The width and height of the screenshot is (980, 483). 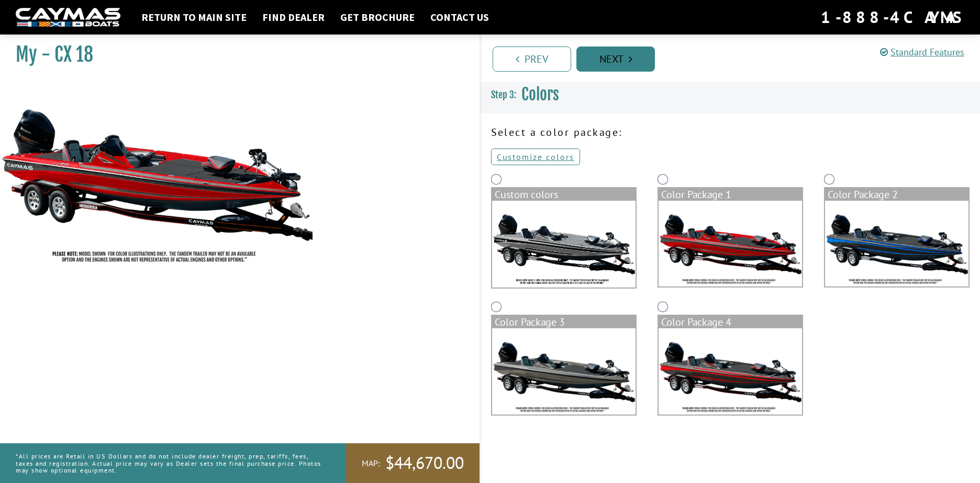 I want to click on p: Select a color package:, so click(x=730, y=133).